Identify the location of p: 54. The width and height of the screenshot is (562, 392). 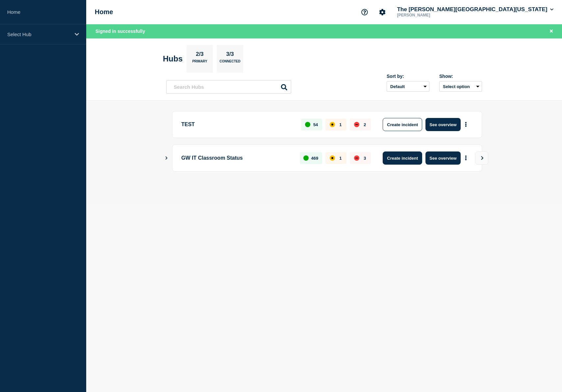
(316, 125).